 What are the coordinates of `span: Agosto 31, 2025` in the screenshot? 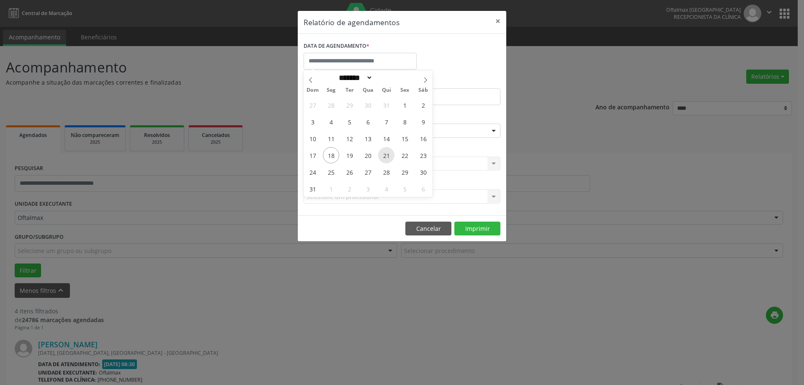 It's located at (312, 188).